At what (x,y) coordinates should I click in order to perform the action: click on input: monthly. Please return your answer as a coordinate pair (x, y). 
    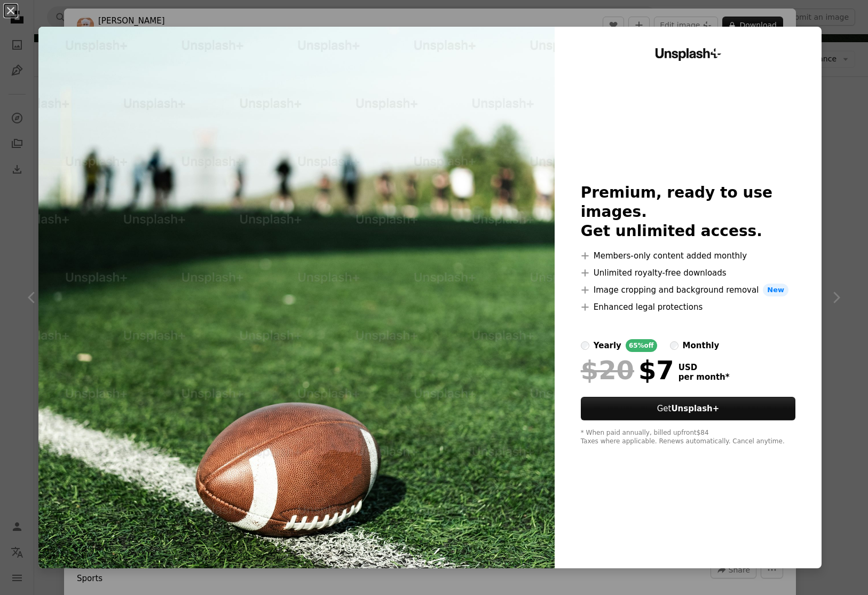
    Looking at the image, I should click on (674, 345).